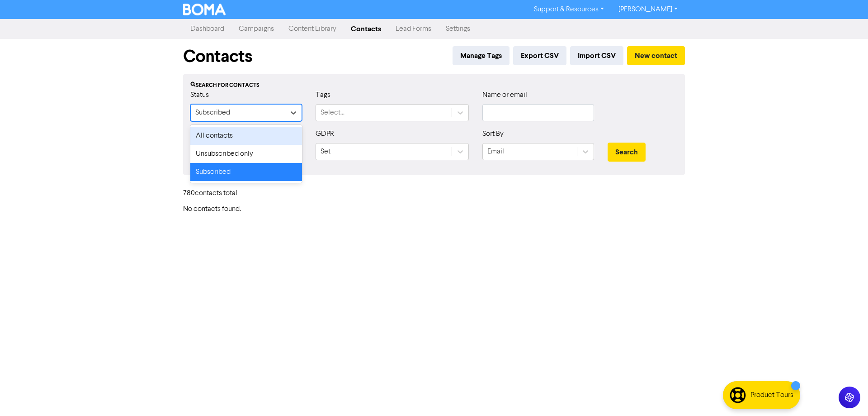  What do you see at coordinates (256, 29) in the screenshot?
I see `a: Campaigns` at bounding box center [256, 29].